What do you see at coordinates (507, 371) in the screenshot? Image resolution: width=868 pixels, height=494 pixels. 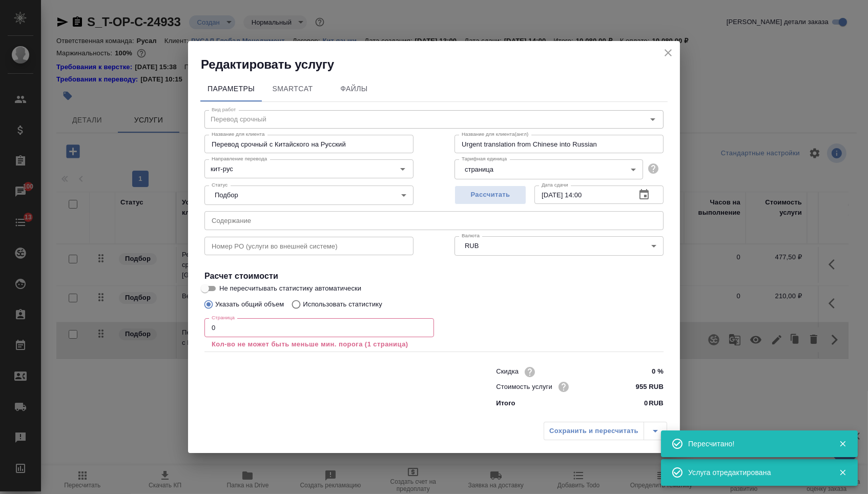 I see `p: Скидка` at bounding box center [507, 371].